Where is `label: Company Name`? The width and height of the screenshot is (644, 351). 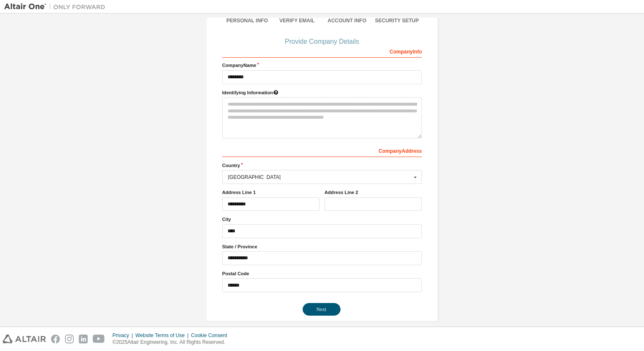
label: Company Name is located at coordinates (322, 65).